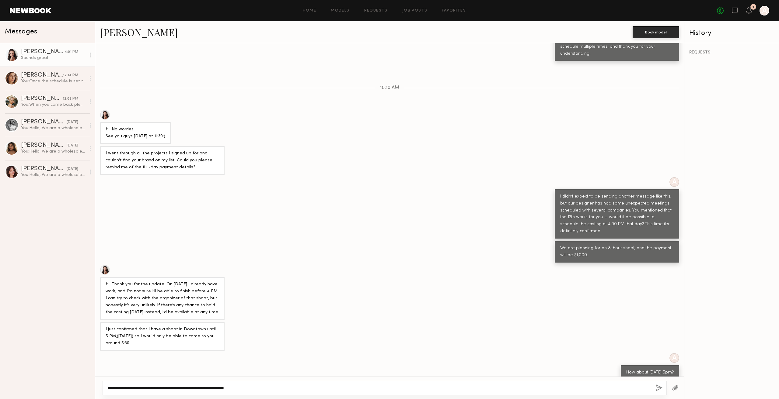  Describe the element at coordinates (617, 252) in the screenshot. I see `div: We are planning for an 8-hour shoot, and the payment will be $1,000.` at that location.